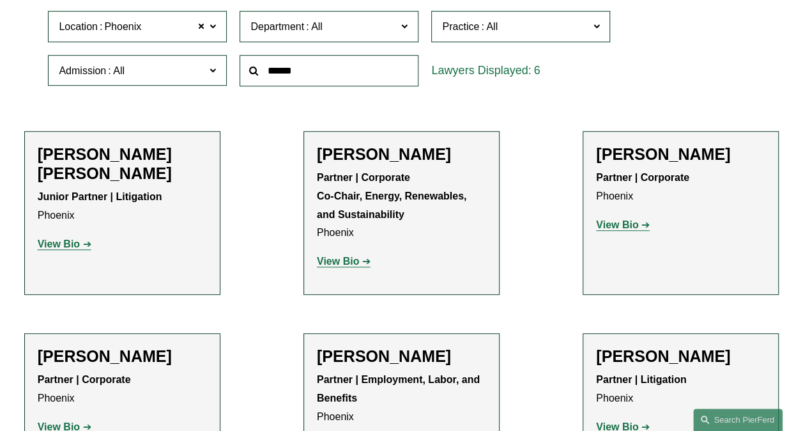 Image resolution: width=803 pixels, height=431 pixels. What do you see at coordinates (738, 419) in the screenshot?
I see `a: Search this site` at bounding box center [738, 419].